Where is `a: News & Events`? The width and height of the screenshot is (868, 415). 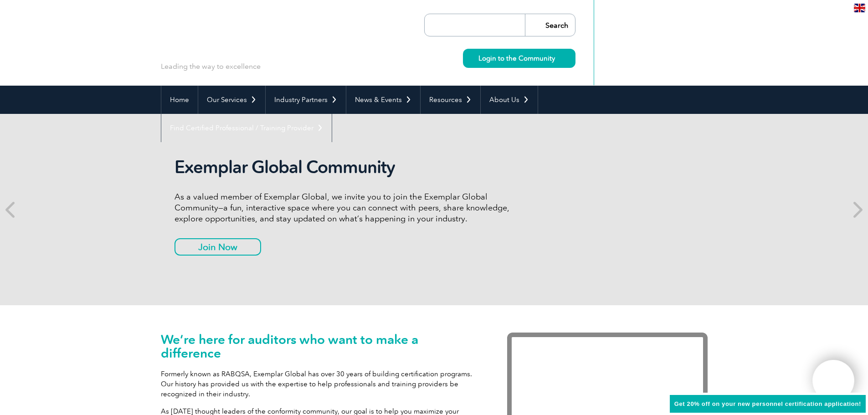
a: News & Events is located at coordinates (383, 100).